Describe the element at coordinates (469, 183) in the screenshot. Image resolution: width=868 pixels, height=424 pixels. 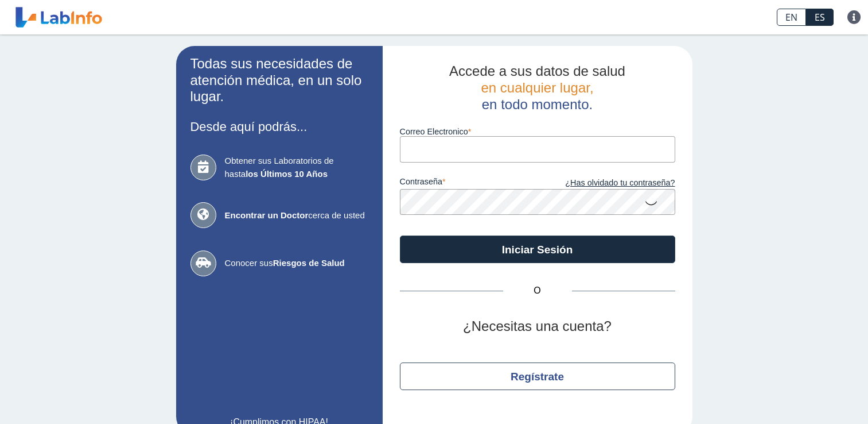
I see `label: contraseña` at that location.